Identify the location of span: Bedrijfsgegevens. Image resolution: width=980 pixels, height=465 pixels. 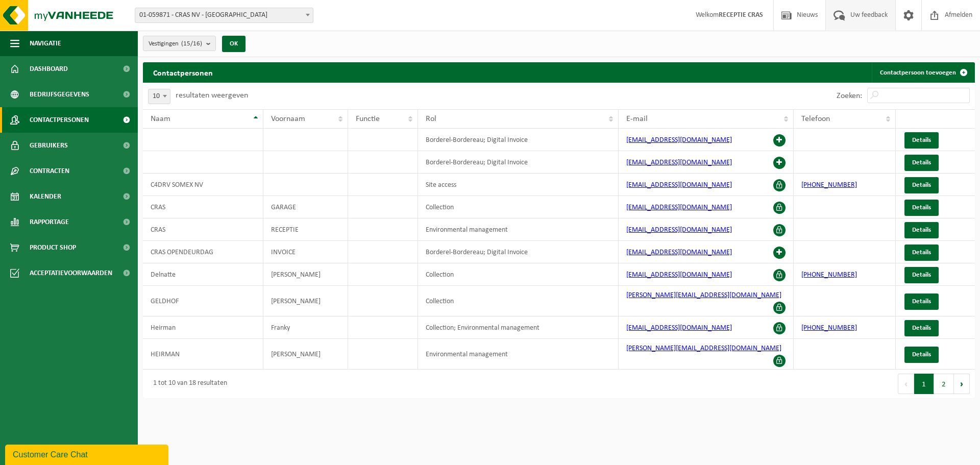
(59, 94).